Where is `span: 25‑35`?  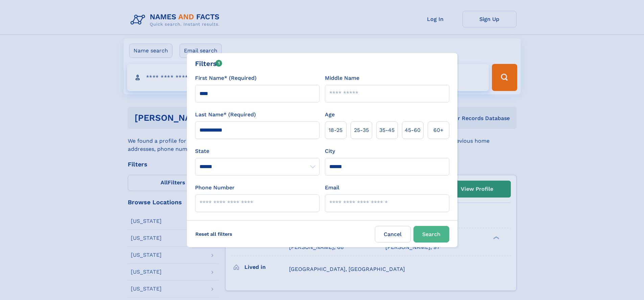 span: 25‑35 is located at coordinates (361, 130).